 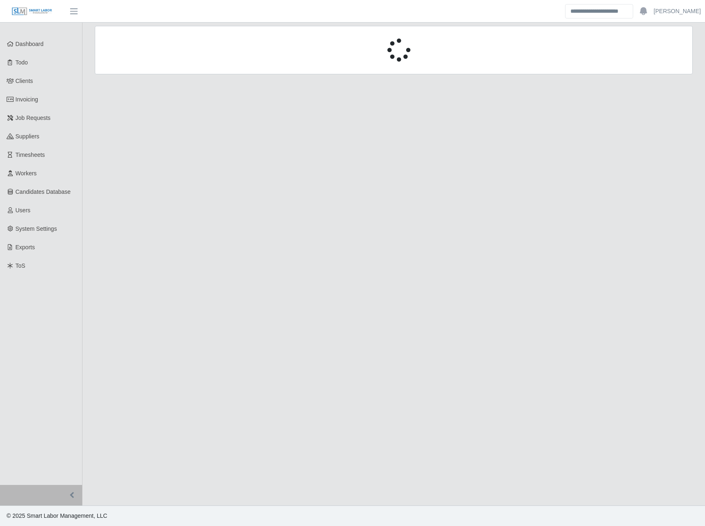 I want to click on span: ToS, so click(x=21, y=266).